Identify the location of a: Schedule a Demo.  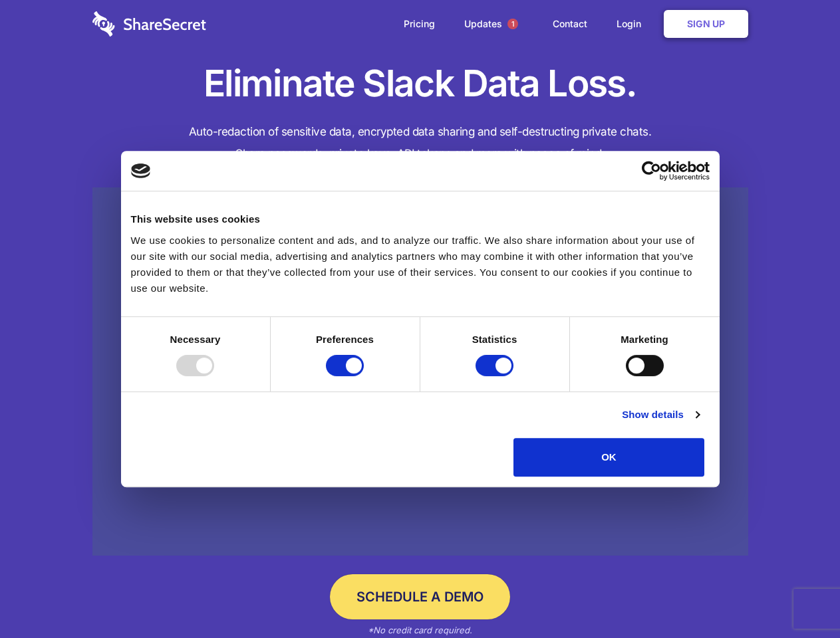
(420, 597).